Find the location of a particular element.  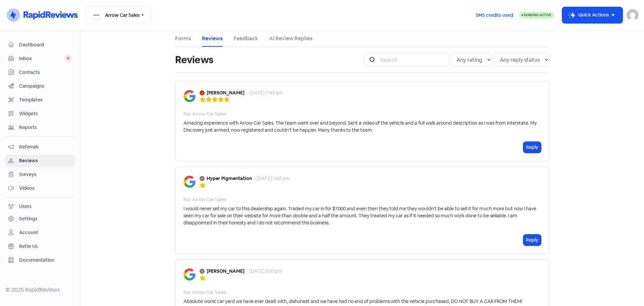

b: Hyper Pigmentation is located at coordinates (229, 178).